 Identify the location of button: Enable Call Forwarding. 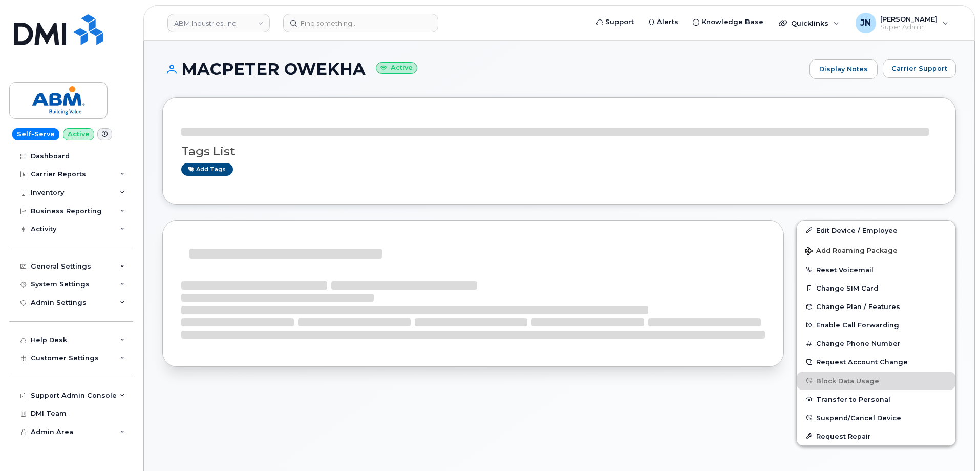
(876, 325).